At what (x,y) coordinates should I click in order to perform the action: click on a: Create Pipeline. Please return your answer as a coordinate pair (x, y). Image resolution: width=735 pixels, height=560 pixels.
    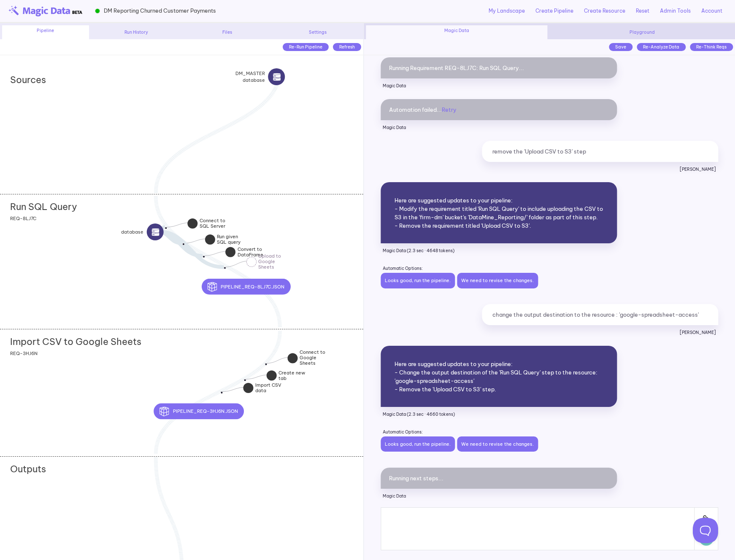
    Looking at the image, I should click on (555, 11).